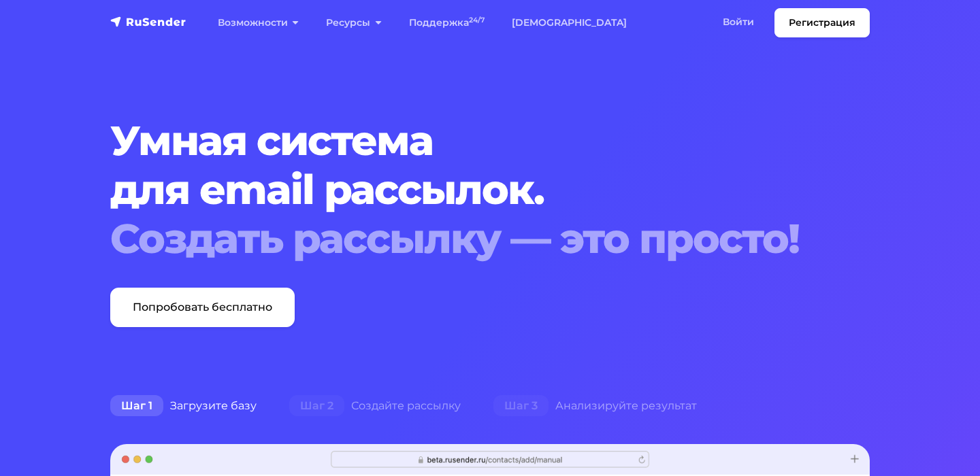 The image size is (980, 476). Describe the element at coordinates (316, 406) in the screenshot. I see `span: Шаг 2` at that location.